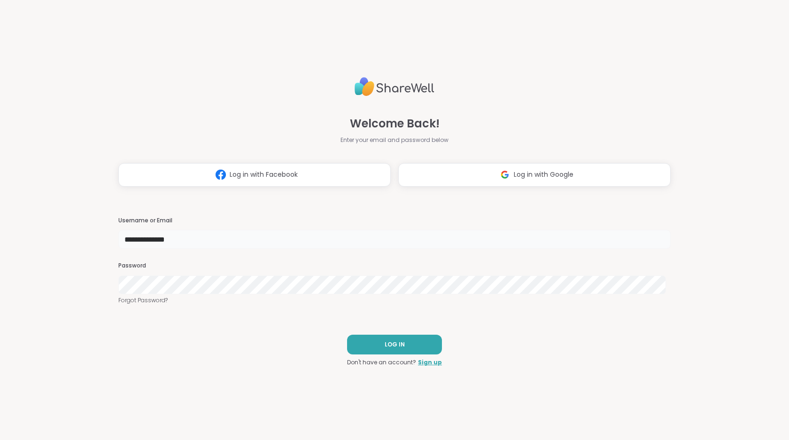 The height and width of the screenshot is (440, 789). Describe the element at coordinates (395, 86) in the screenshot. I see `img: ShareWell Logo` at that location.